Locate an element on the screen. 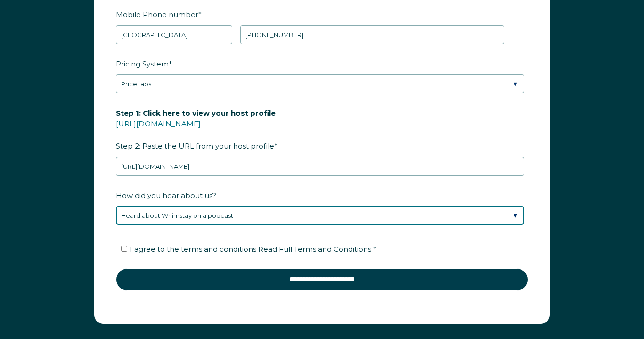  span: Pricing System is located at coordinates (142, 64).